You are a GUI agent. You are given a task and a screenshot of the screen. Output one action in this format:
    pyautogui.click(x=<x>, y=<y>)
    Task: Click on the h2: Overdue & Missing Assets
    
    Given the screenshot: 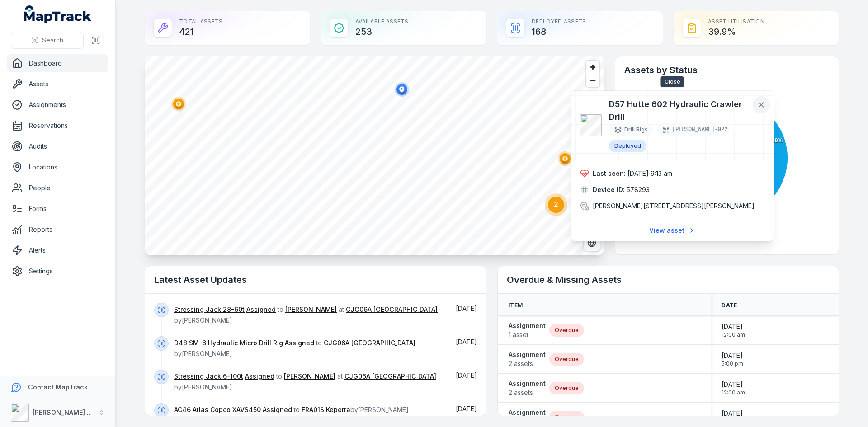 What is the action you would take?
    pyautogui.click(x=668, y=280)
    